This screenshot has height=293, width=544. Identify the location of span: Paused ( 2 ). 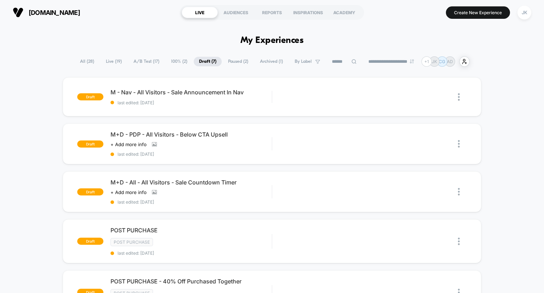
(238, 61).